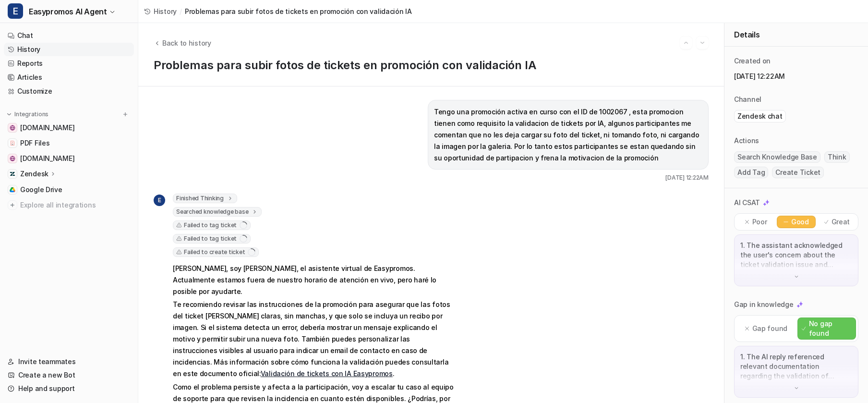 Image resolution: width=868 pixels, height=403 pixels. Describe the element at coordinates (313, 339) in the screenshot. I see `p: Te recomiendo revisar las instrucciones de la promoción para asegurar que las fotos del ticket [P...` at that location.